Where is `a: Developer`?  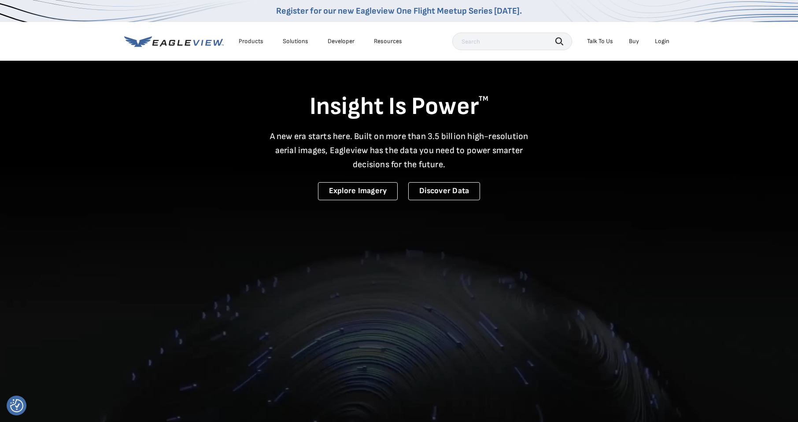
a: Developer is located at coordinates (341, 41).